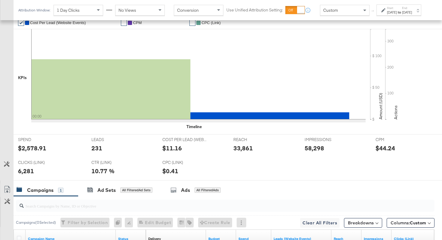 Image resolution: width=442 pixels, height=240 pixels. I want to click on div: 58,298, so click(314, 148).